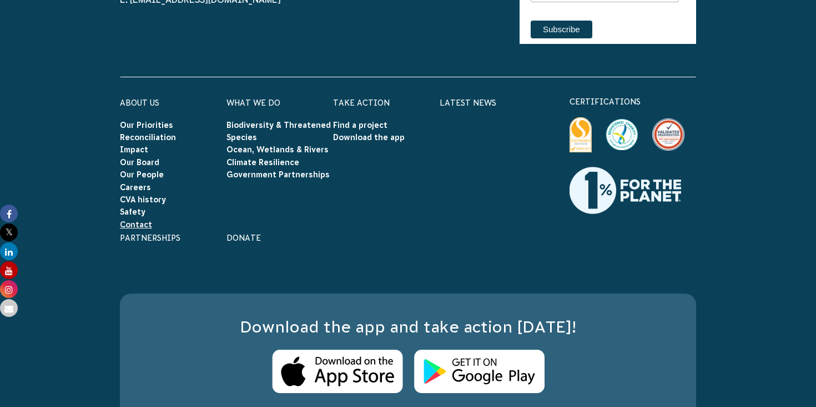 This screenshot has width=816, height=407. Describe the element at coordinates (263, 162) in the screenshot. I see `a: Climate Resilience` at that location.